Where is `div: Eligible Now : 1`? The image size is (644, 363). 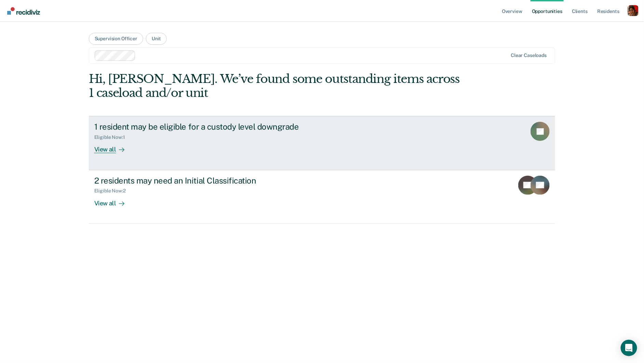
div: Eligible Now : 1 is located at coordinates (113, 138).